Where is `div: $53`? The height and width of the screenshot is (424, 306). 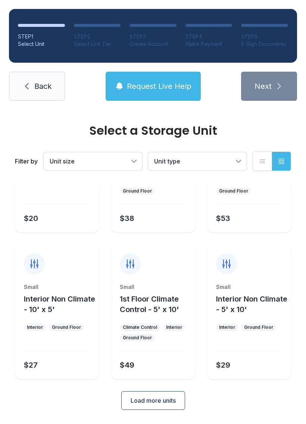
div: $53 is located at coordinates (223, 218).